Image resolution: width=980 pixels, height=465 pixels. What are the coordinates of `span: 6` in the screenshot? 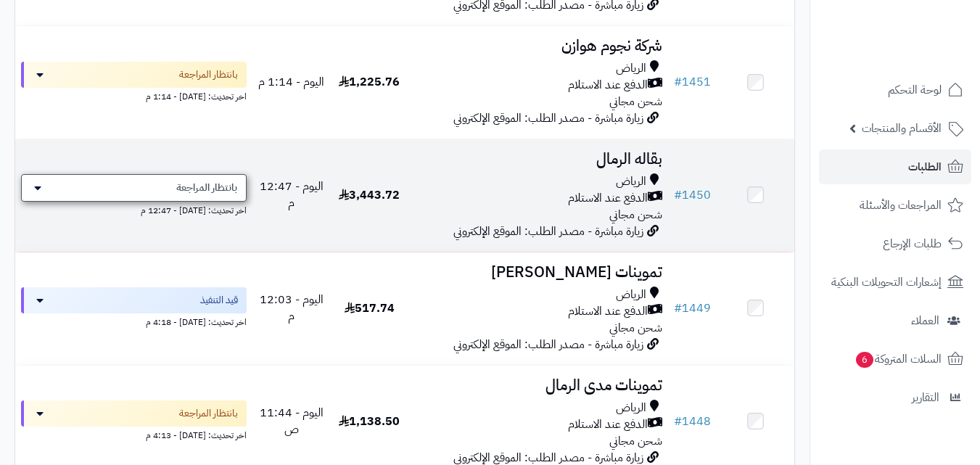 It's located at (865, 360).